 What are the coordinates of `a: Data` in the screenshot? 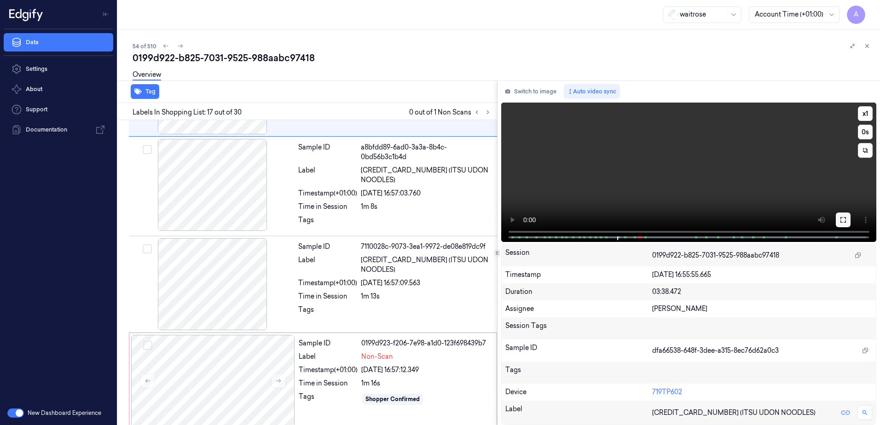 It's located at (58, 42).